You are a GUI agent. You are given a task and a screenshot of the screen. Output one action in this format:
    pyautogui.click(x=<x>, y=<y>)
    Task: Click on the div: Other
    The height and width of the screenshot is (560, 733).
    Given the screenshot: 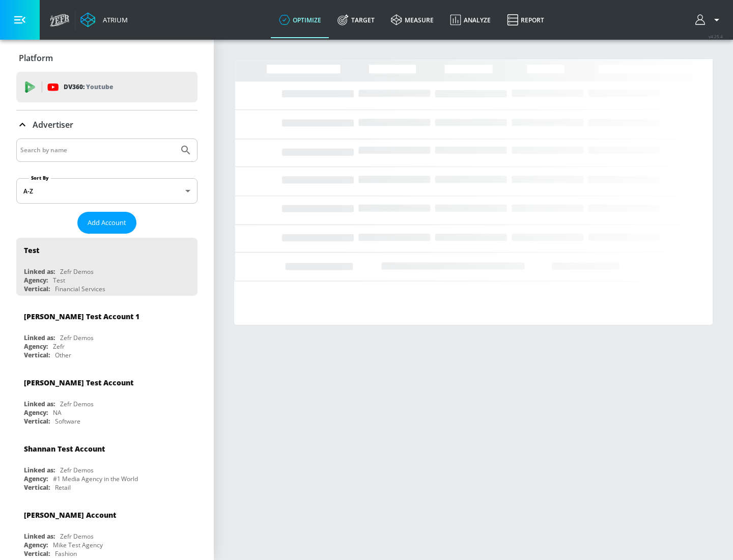 What is the action you would take?
    pyautogui.click(x=63, y=355)
    